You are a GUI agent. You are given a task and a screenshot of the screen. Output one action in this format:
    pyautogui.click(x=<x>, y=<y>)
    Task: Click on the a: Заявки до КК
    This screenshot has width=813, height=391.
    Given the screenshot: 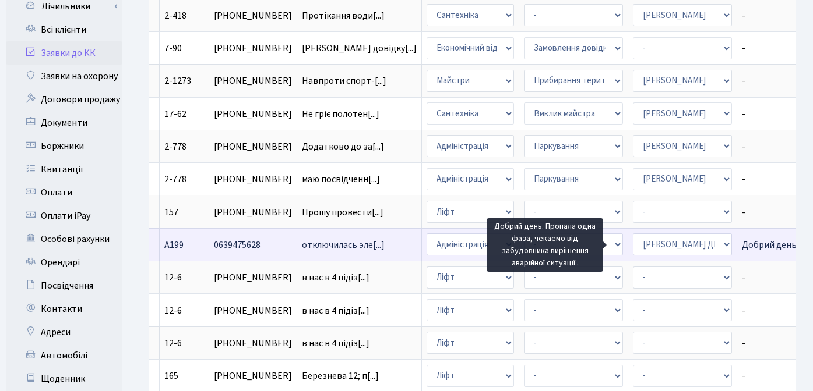 What is the action you would take?
    pyautogui.click(x=64, y=53)
    